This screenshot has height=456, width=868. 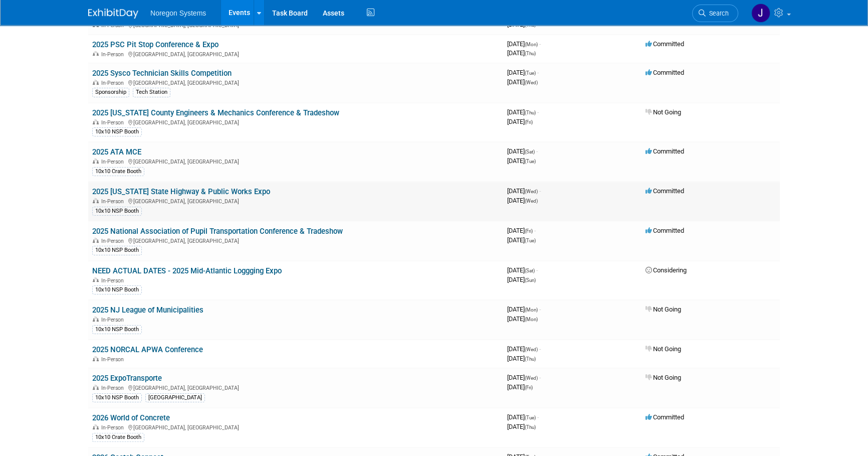 What do you see at coordinates (151, 93) in the screenshot?
I see `div: Tech Station` at bounding box center [151, 93].